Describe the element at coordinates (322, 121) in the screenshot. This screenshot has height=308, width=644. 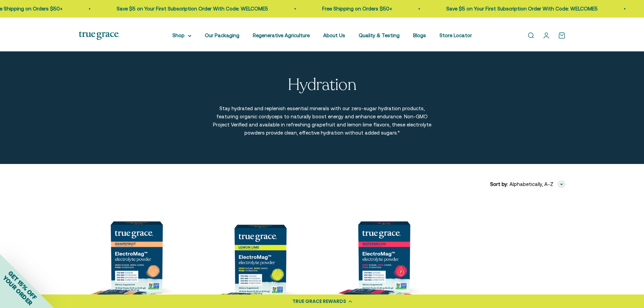
I see `p: Stay hydrated and replenish essential minerals with our zero-sugar hydration products, featuring ...` at that location.